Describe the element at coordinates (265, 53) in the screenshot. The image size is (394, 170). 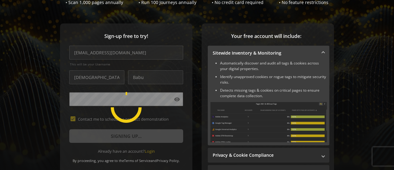
I see `mat-panel-title: Sitewide Inventory & Monitoring` at that location.